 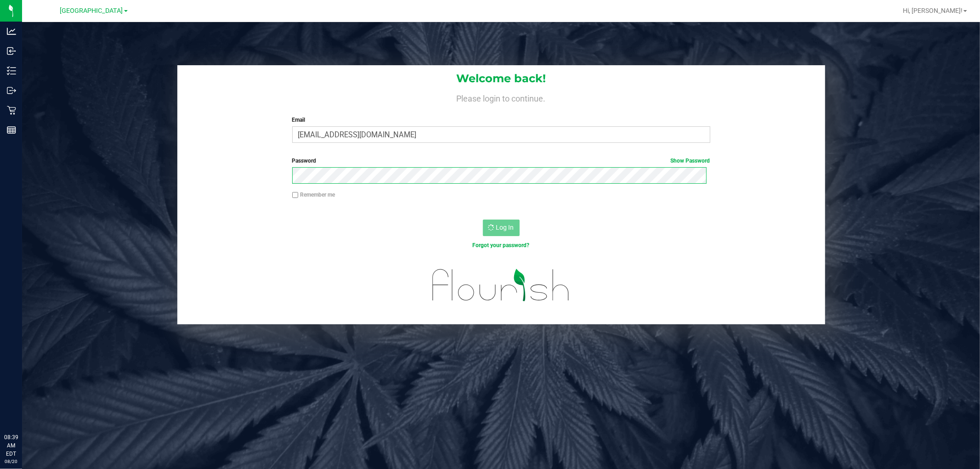 I want to click on a: Show Password, so click(x=690, y=161).